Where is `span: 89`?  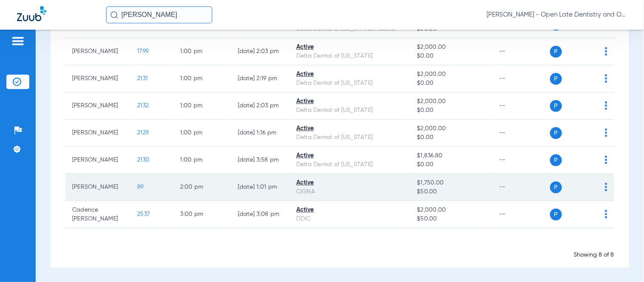 span: 89 is located at coordinates (141, 187).